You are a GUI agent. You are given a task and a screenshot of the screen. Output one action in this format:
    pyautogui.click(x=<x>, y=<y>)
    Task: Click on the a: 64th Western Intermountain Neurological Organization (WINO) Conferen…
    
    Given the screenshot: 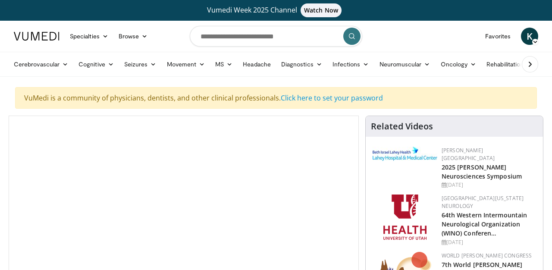 What is the action you would take?
    pyautogui.click(x=485, y=224)
    